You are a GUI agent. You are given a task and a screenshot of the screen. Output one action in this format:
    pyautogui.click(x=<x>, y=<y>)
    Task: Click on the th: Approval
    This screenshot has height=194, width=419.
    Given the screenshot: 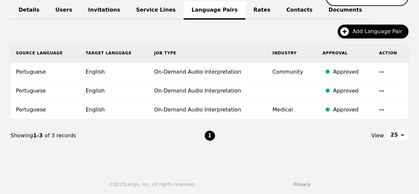 What is the action you would take?
    pyautogui.click(x=345, y=53)
    